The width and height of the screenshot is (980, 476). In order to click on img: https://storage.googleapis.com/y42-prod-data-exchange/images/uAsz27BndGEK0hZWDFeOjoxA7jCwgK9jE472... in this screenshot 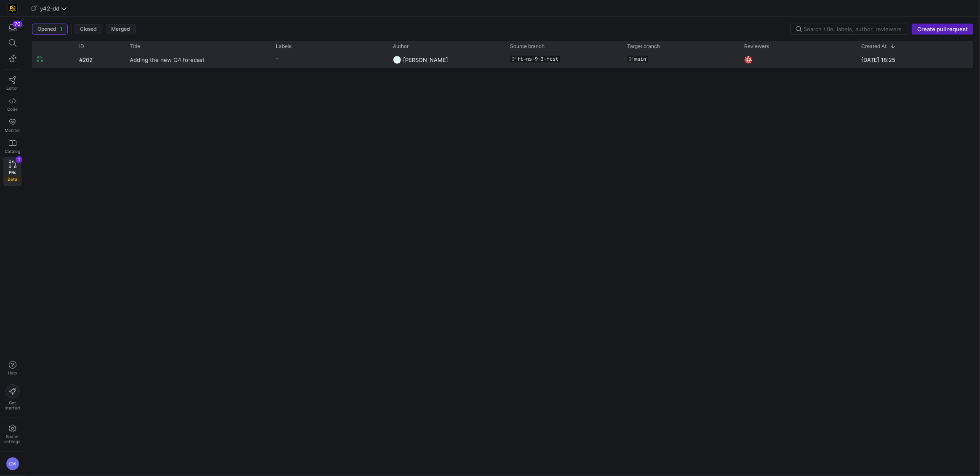, I will do `click(13, 8)`.